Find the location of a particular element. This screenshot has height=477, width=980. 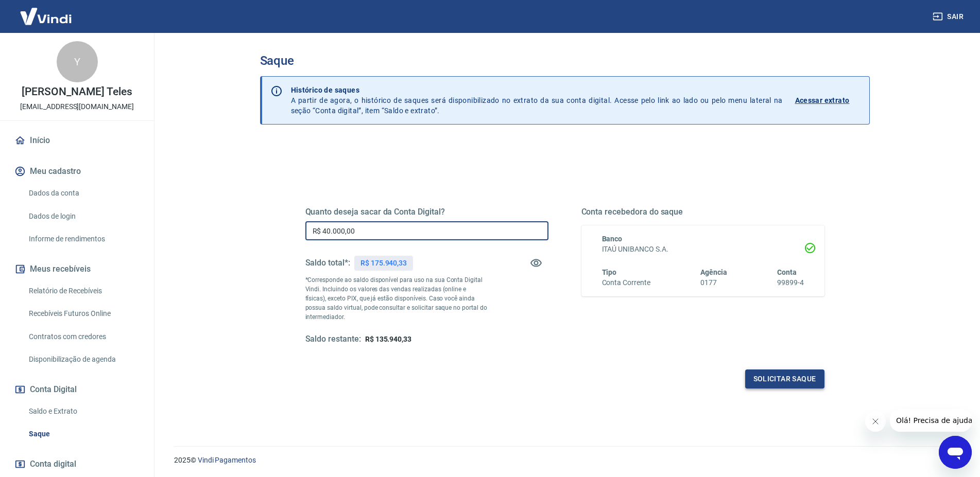

a: Informe de rendimentos is located at coordinates (83, 238).